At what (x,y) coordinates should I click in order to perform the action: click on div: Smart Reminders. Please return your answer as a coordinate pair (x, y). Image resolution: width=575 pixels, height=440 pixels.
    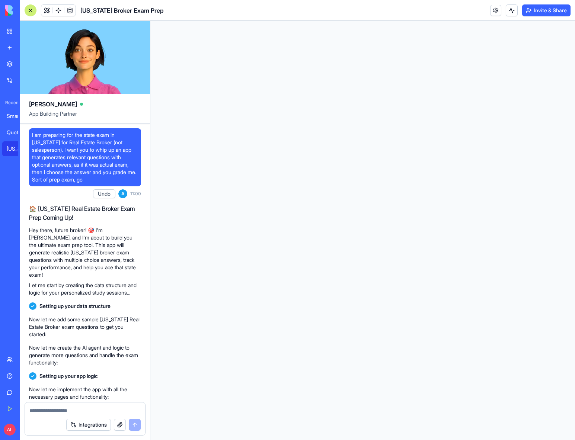
    Looking at the image, I should click on (17, 116).